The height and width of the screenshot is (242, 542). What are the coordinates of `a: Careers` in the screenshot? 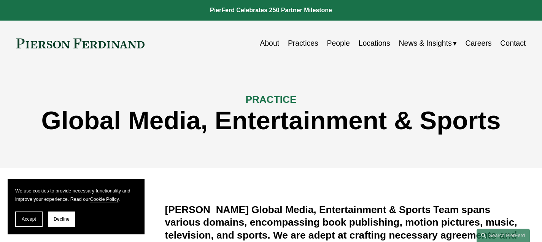 It's located at (479, 43).